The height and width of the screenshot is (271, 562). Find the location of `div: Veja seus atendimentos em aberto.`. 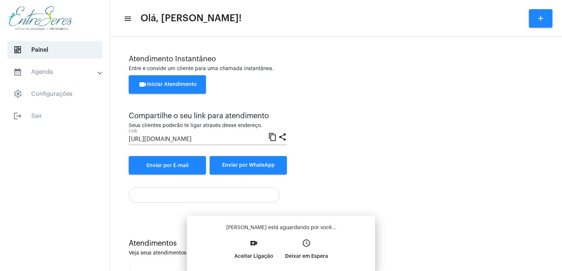

div: Veja seus atendimentos em aberto. is located at coordinates (336, 253).